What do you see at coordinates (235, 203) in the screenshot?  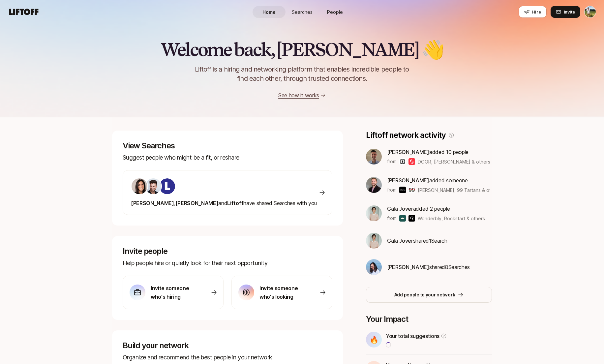 I see `span: Liftoff` at bounding box center [235, 203].